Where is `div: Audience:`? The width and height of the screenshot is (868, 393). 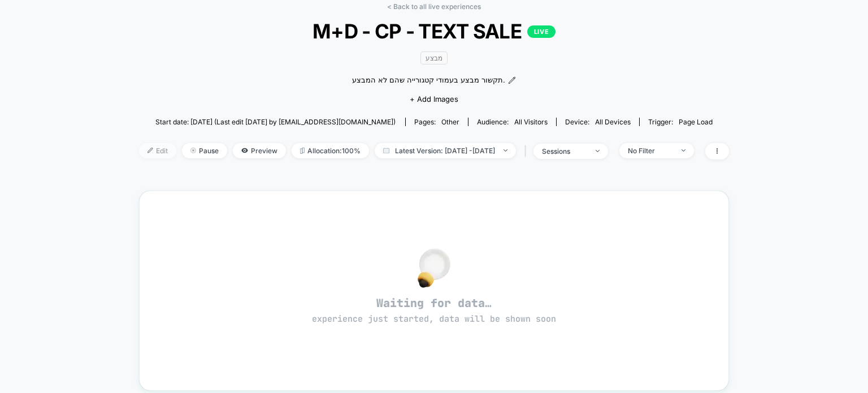 div: Audience: is located at coordinates (512, 122).